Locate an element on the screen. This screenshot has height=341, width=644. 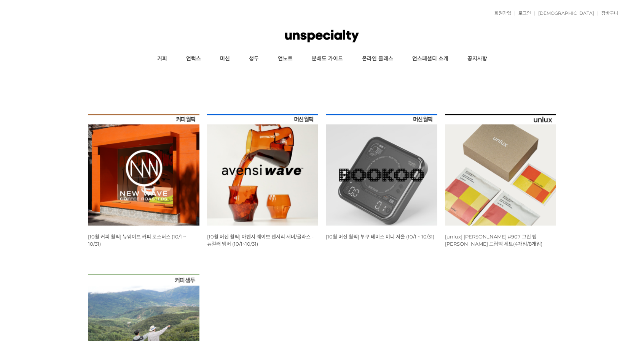
a: 회원가입 is located at coordinates (501, 13).